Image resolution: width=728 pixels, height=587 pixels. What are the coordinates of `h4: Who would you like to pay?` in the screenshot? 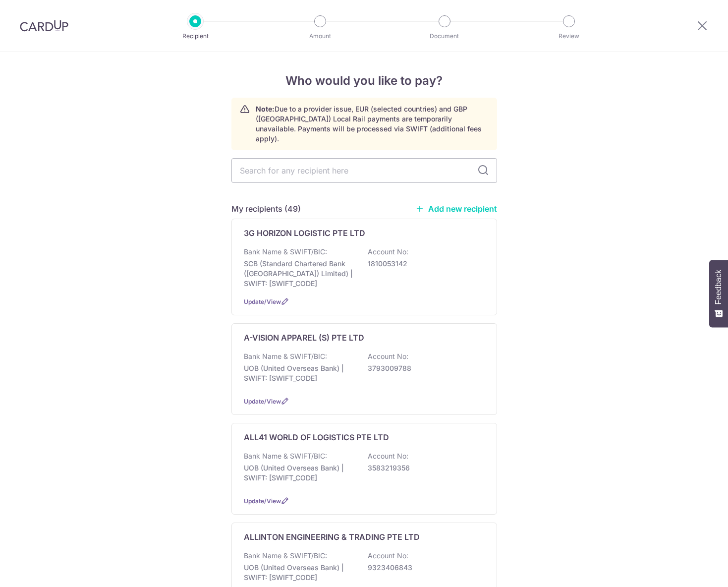 It's located at (364, 81).